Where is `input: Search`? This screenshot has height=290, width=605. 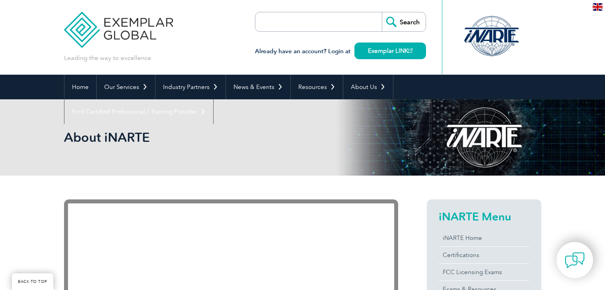
input: Search is located at coordinates (404, 22).